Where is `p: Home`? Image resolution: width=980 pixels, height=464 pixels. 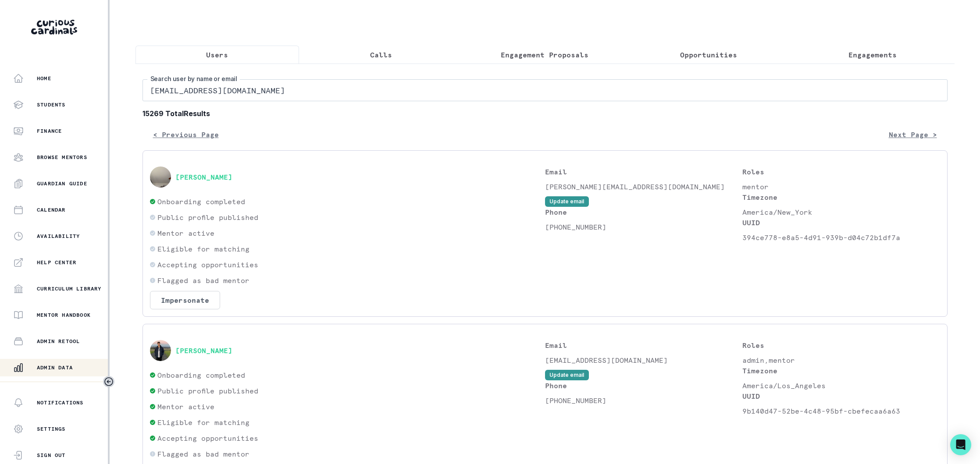 p: Home is located at coordinates (44, 79).